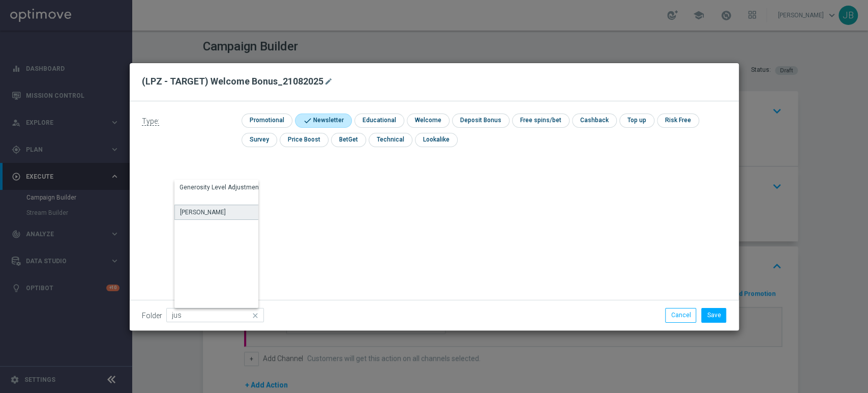 This screenshot has width=868, height=393. What do you see at coordinates (152, 315) in the screenshot?
I see `label: Folder` at bounding box center [152, 315].